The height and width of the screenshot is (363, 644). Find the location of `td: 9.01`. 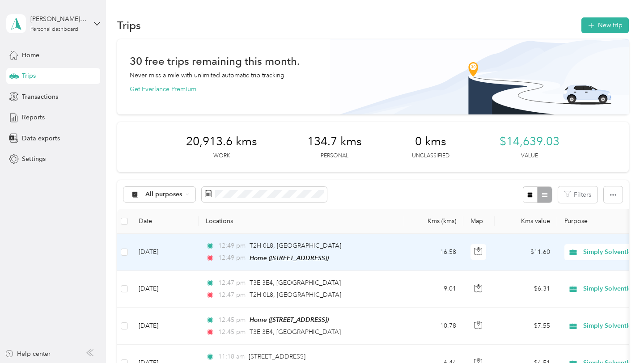

td: 9.01 is located at coordinates (434, 289).